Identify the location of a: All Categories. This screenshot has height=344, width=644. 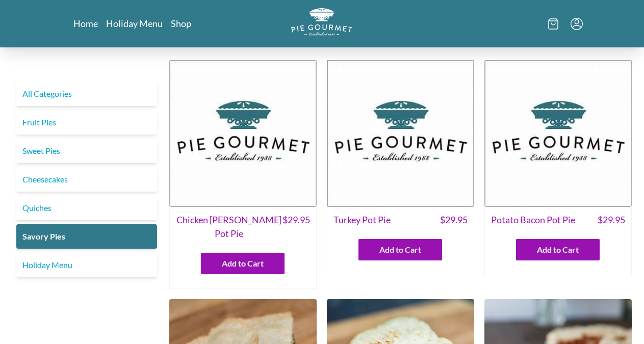
(87, 94).